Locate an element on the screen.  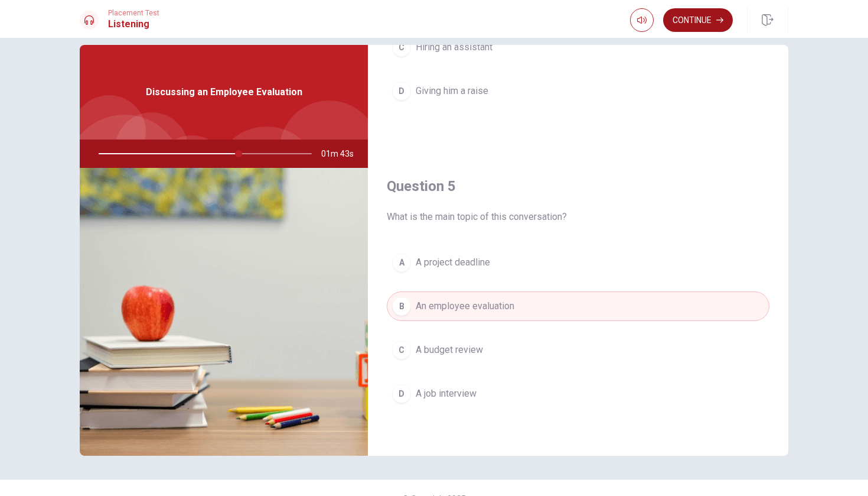
button: Continue is located at coordinates (698, 20).